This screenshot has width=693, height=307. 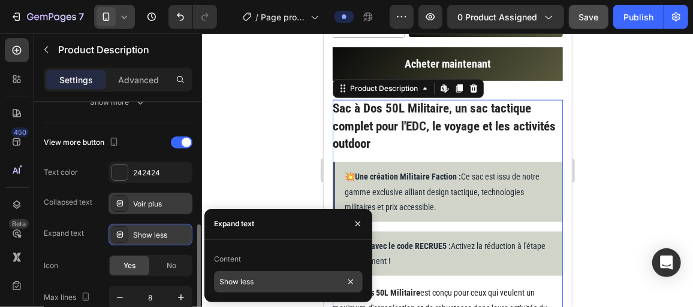 I want to click on div: Max lines, so click(x=68, y=298).